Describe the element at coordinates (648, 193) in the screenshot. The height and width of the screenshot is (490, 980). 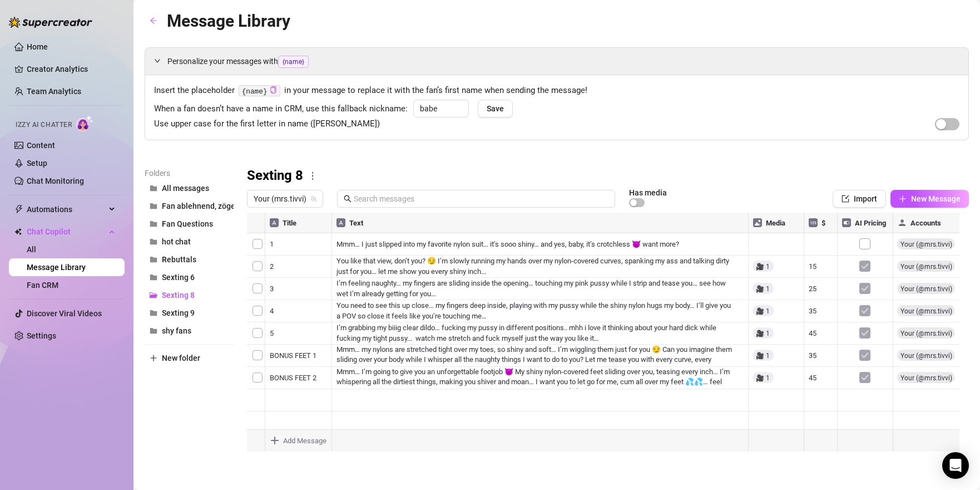
I see `article: Has media` at that location.